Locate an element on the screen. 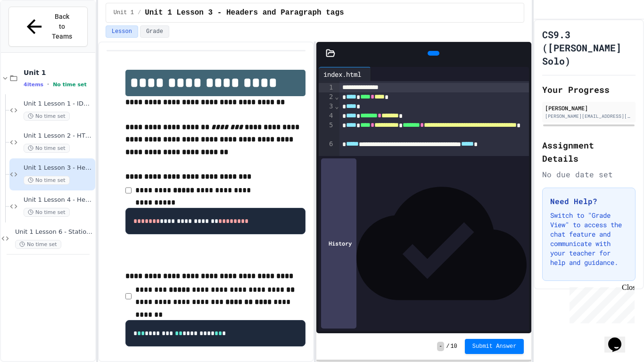 This screenshot has width=644, height=362. button: Submit Answer is located at coordinates (495, 347).